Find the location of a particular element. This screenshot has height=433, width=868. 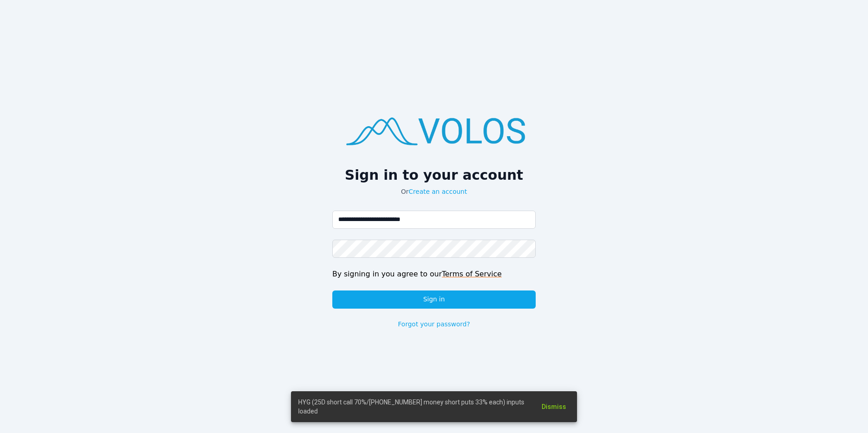

span: Dismiss is located at coordinates (554, 407).